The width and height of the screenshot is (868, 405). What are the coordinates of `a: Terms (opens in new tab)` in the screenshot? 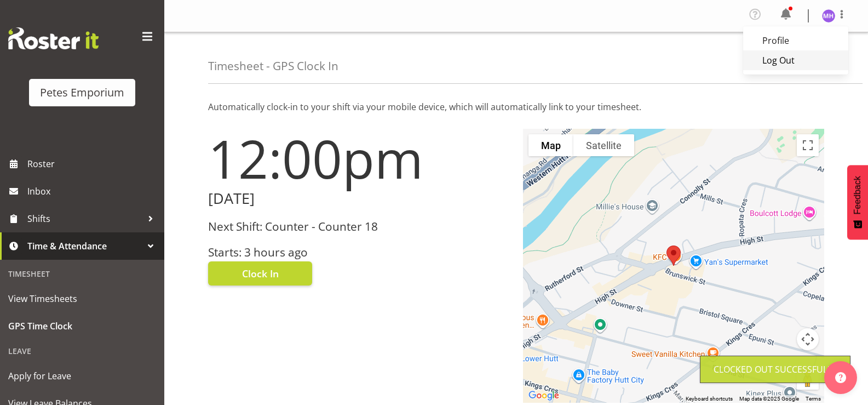 It's located at (813, 398).